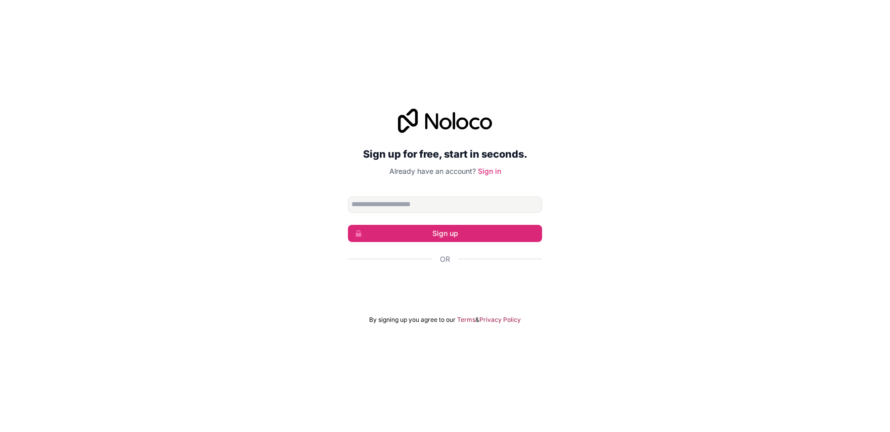 This screenshot has width=890, height=432. What do you see at coordinates (489, 171) in the screenshot?
I see `a: Sign in` at bounding box center [489, 171].